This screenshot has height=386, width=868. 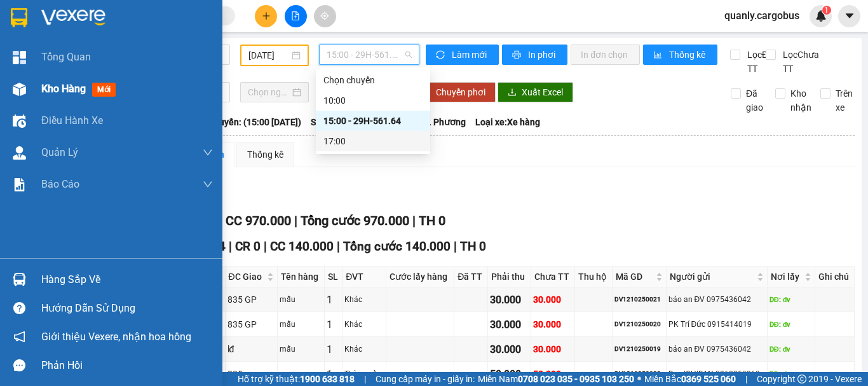 What do you see at coordinates (605, 55) in the screenshot?
I see `button: In đơn chọn` at bounding box center [605, 55].